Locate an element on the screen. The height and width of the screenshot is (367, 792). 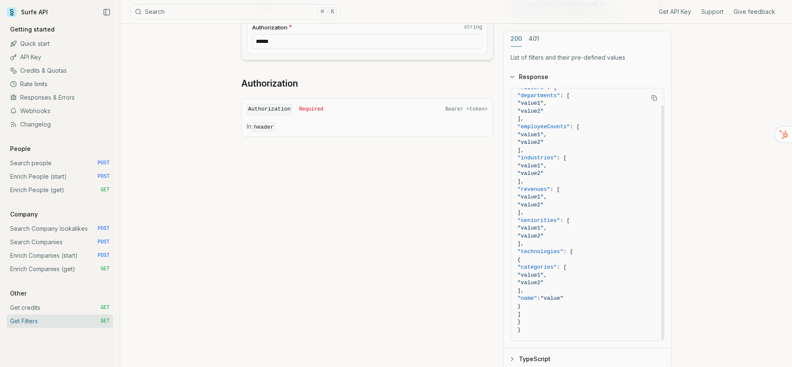
p: People is located at coordinates (20, 149).